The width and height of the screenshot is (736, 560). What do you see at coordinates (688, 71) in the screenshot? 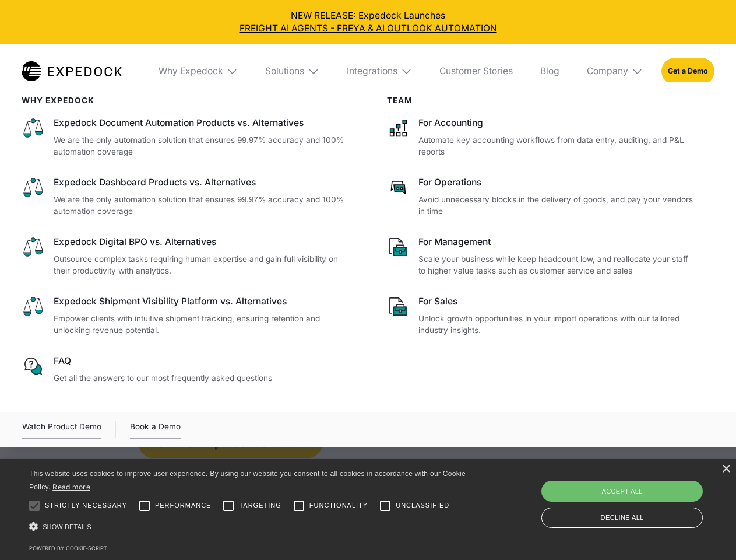
I see `a: Get a Demo` at bounding box center [688, 71].